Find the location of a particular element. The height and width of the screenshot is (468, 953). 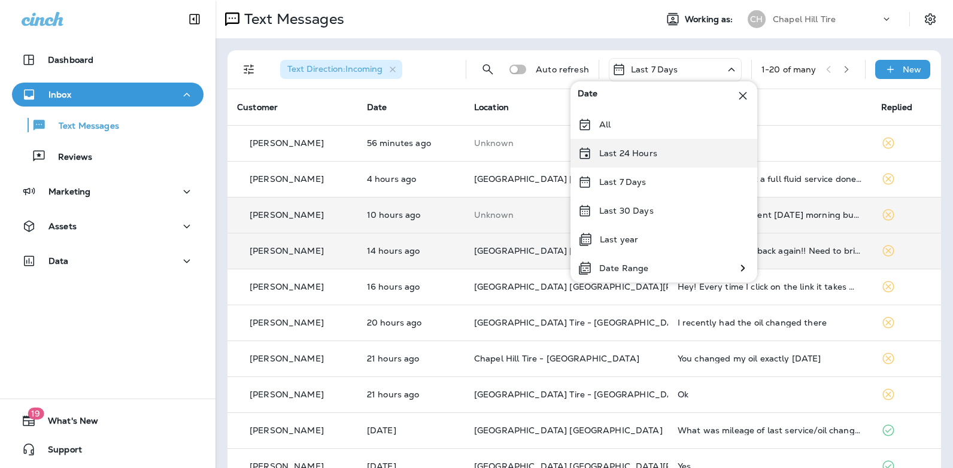

p: Last 30 Days is located at coordinates (626, 211).